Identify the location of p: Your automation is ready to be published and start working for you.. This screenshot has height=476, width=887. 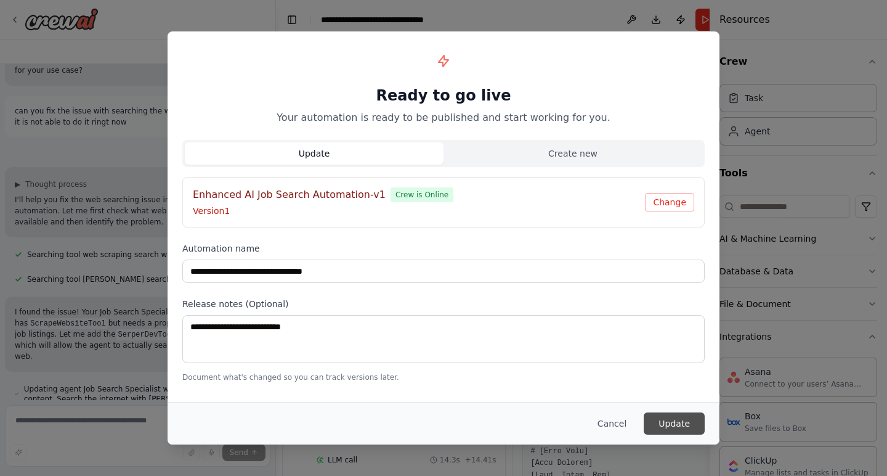
(444, 118).